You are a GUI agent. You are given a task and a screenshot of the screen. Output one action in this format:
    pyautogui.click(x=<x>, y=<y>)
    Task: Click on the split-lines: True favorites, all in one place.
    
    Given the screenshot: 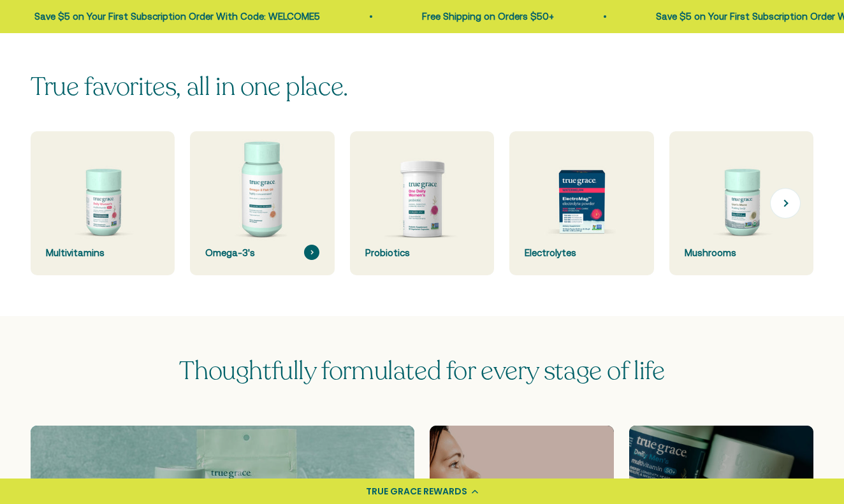 What is the action you would take?
    pyautogui.click(x=189, y=86)
    